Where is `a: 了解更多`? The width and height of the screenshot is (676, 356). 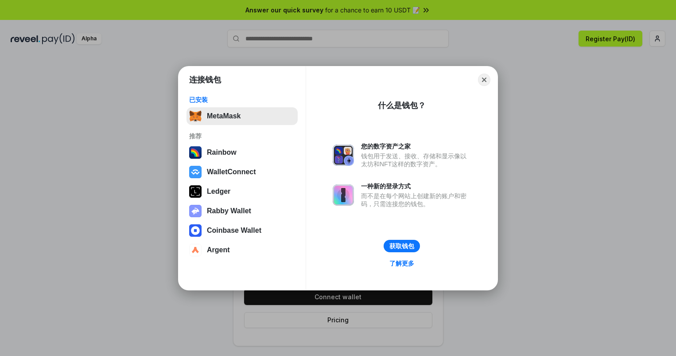
a: 了解更多 is located at coordinates (402, 263).